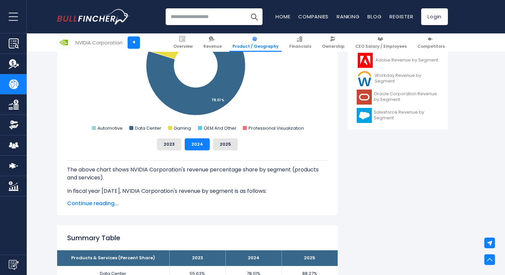 Image resolution: width=505 pixels, height=275 pixels. I want to click on a: Login, so click(435, 17).